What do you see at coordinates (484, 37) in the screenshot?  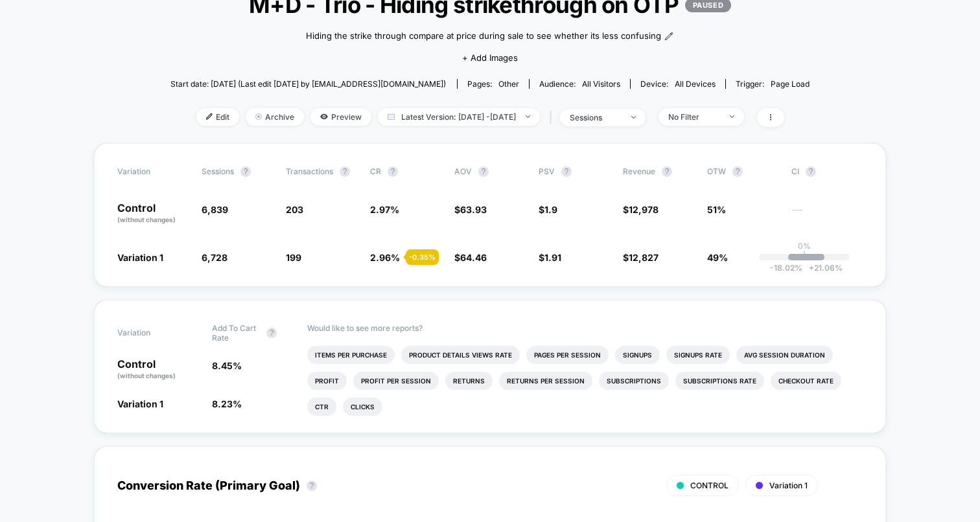 I see `span: Hiding the strike through compare at price during sale to see whether its less confusing` at bounding box center [484, 37].